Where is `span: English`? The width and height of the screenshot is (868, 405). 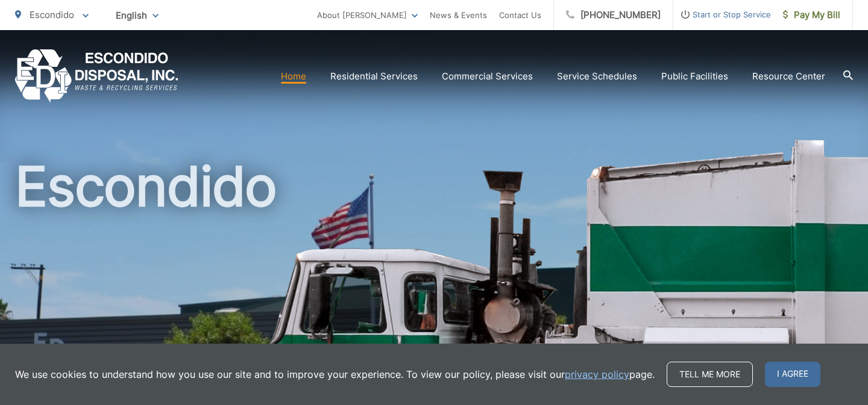 span: English is located at coordinates (137, 15).